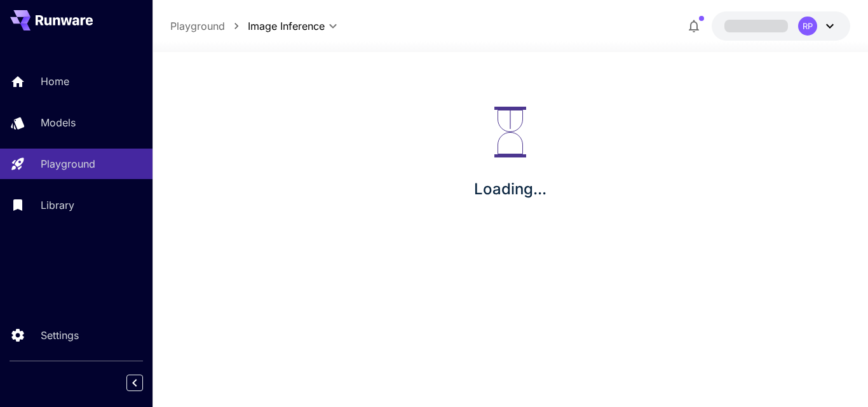 The width and height of the screenshot is (868, 407). What do you see at coordinates (144, 383) in the screenshot?
I see `div: Collapse sidebar` at bounding box center [144, 383].